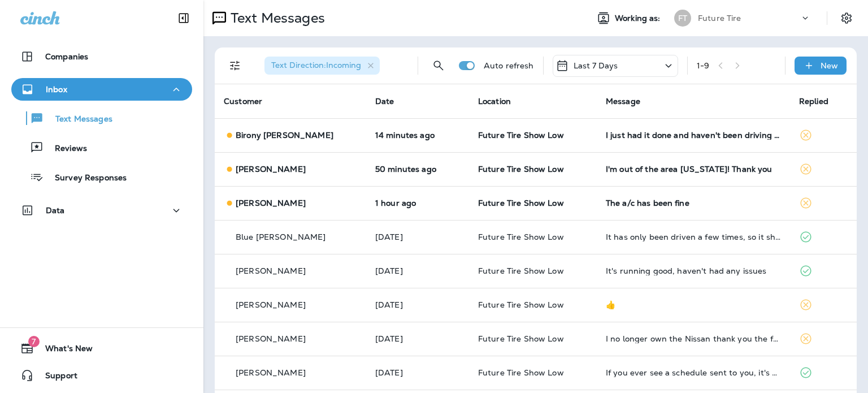 This screenshot has width=868, height=393. What do you see at coordinates (694, 135) in the screenshot?
I see `div: I just had it done and haven't been driving for the past 5 weeks. I'll wait. Thank you though for...` at bounding box center [694, 135].